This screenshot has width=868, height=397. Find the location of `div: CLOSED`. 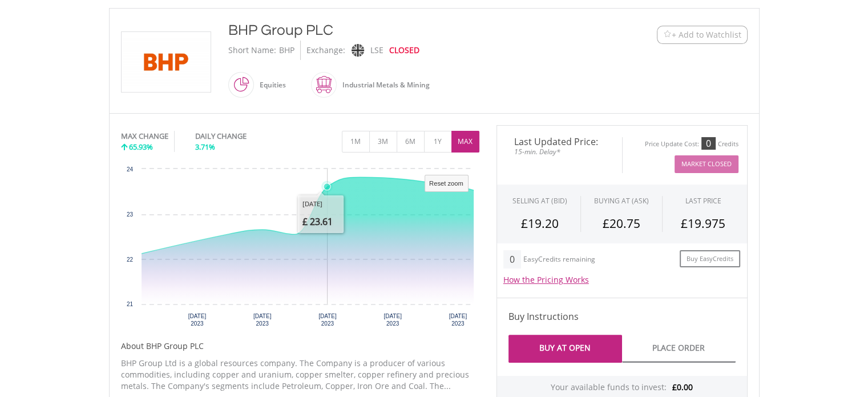

div: CLOSED is located at coordinates (404, 50).